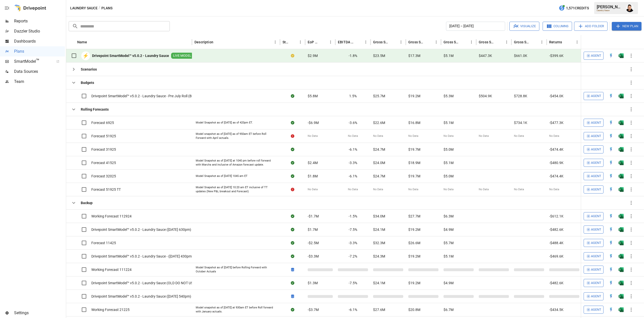 This screenshot has height=318, width=644. What do you see at coordinates (449, 216) in the screenshot?
I see `span: $6.3M` at bounding box center [449, 216].